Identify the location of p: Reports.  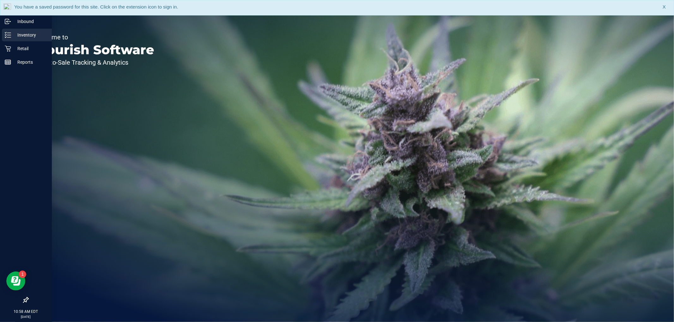
(30, 62).